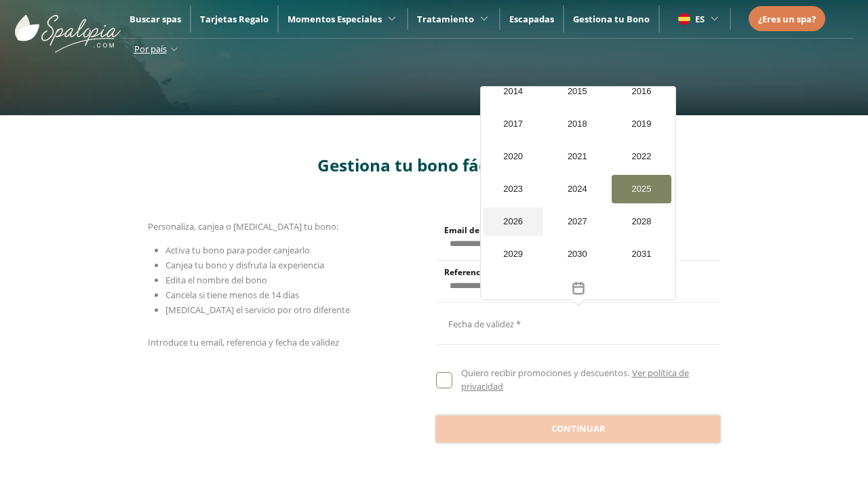 The width and height of the screenshot is (868, 488). I want to click on div: 2034, so click(641, 287).